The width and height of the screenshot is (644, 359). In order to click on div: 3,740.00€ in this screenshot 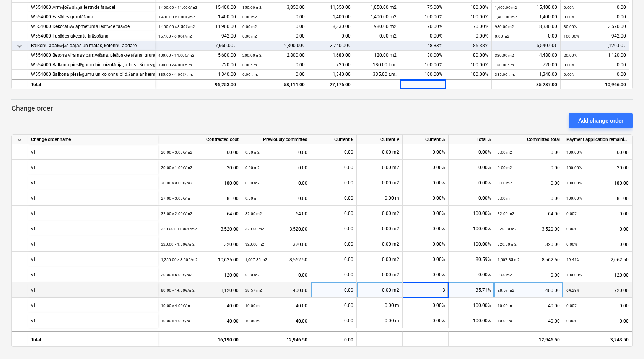, I will do `click(331, 46)`.